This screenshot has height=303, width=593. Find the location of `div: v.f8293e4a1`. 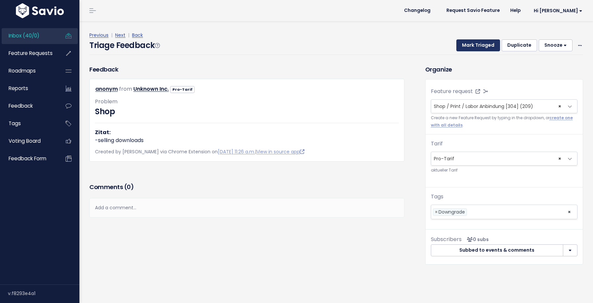

div: v.f8293e4a1 is located at coordinates (44, 293).